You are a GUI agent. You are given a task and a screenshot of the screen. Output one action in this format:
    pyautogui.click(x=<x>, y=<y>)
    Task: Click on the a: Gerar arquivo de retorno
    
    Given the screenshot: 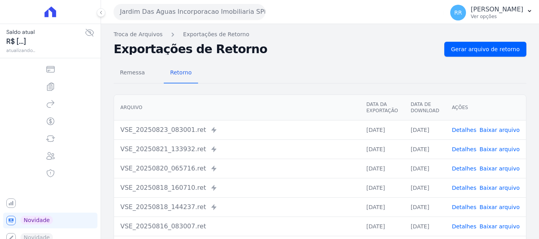 What is the action you would take?
    pyautogui.click(x=485, y=49)
    